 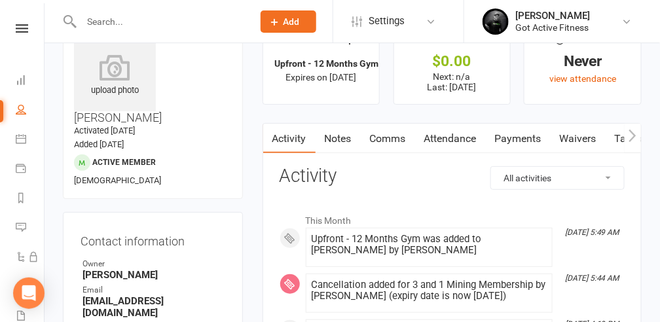 I want to click on div: Got Active Fitness, so click(x=552, y=27).